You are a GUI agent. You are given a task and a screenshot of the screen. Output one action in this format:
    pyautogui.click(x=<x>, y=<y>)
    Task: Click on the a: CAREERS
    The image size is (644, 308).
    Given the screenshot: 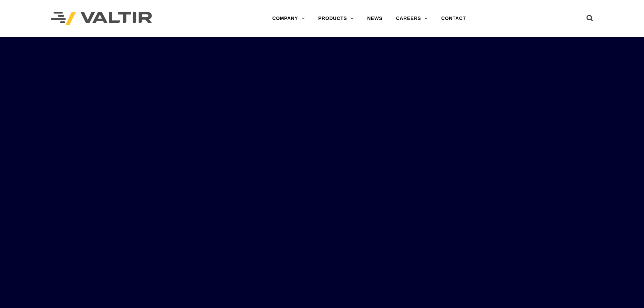 What is the action you would take?
    pyautogui.click(x=412, y=19)
    